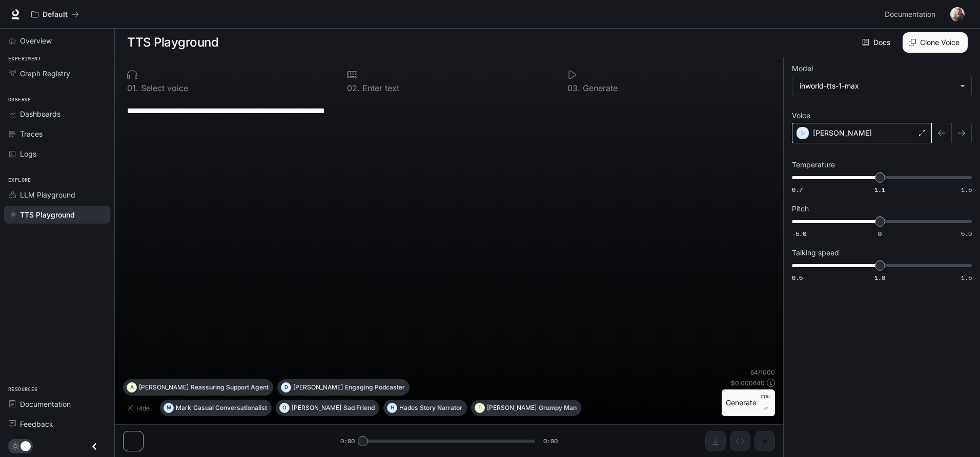  Describe the element at coordinates (880, 277) in the screenshot. I see `span: 1.0` at that location.